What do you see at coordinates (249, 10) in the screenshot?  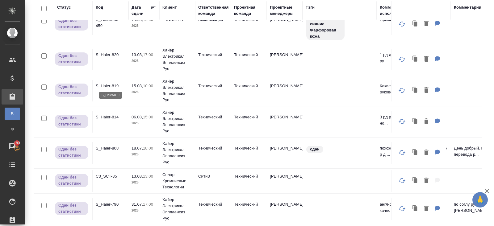 I see `div: Проектная команда` at bounding box center [249, 10].